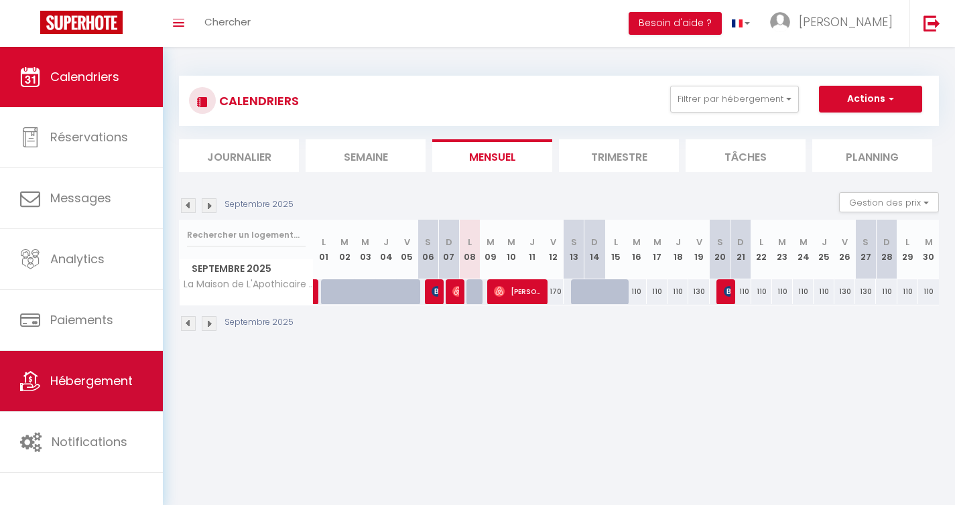 Image resolution: width=955 pixels, height=505 pixels. I want to click on li: Mensuel, so click(492, 155).